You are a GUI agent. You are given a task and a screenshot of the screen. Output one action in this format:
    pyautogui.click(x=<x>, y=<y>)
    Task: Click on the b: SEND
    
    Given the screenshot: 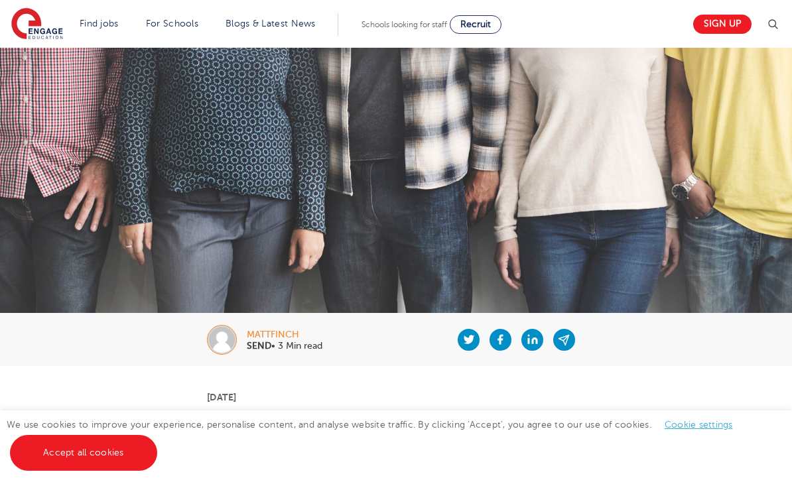 What is the action you would take?
    pyautogui.click(x=259, y=346)
    